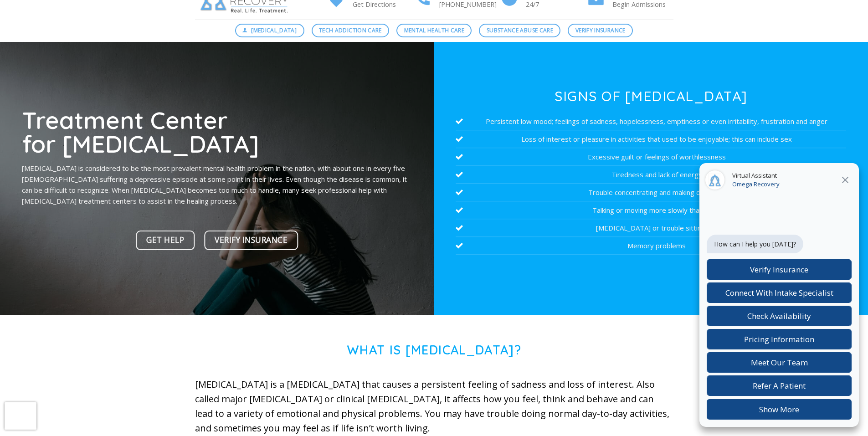 The width and height of the screenshot is (868, 436). I want to click on li: Memory problems, so click(651, 245).